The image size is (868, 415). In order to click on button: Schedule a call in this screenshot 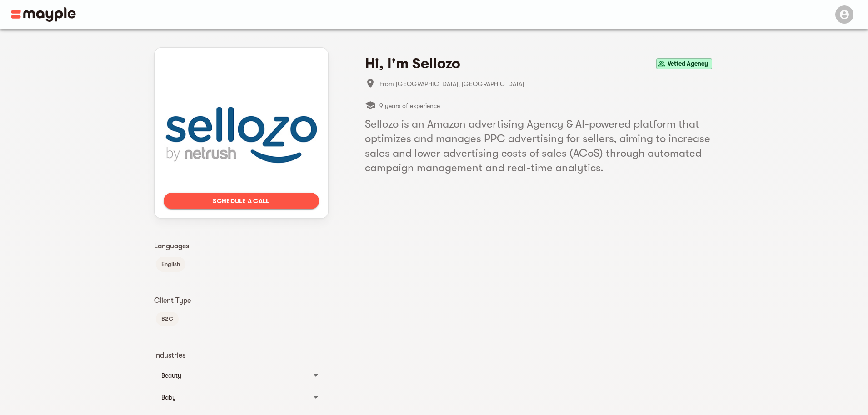, I will do `click(241, 201)`.